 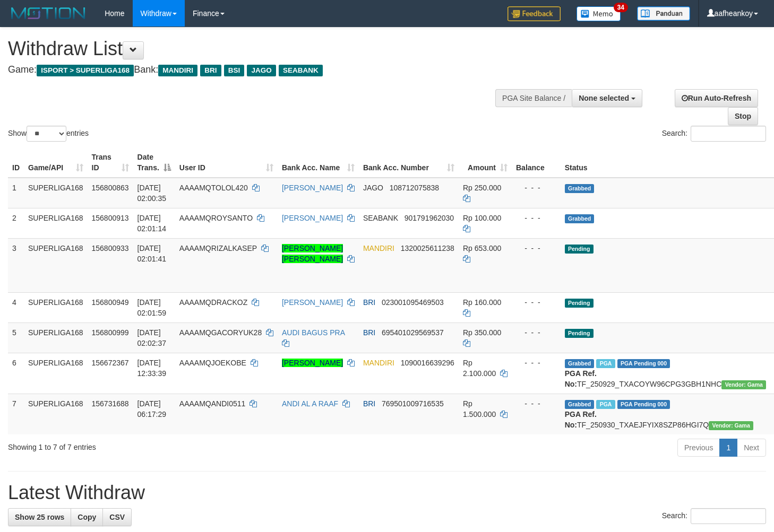 I want to click on td: TF_250930_TXAEJFYIX8SZP86HGI7Q, so click(x=665, y=414).